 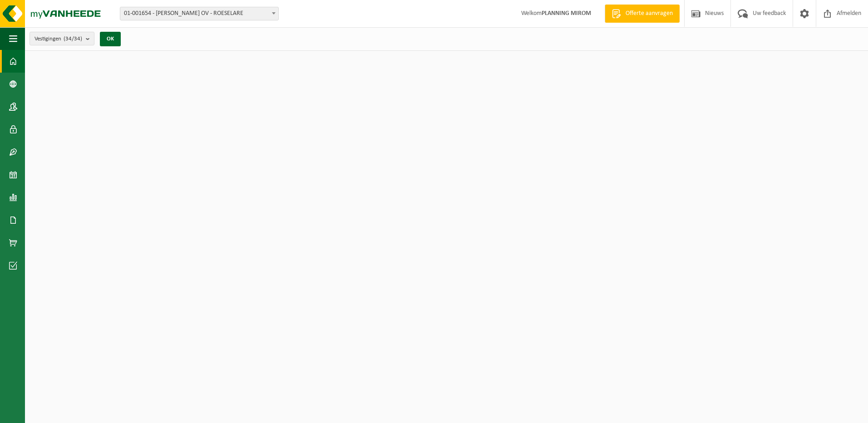 What do you see at coordinates (58, 39) in the screenshot?
I see `span: Vestigingen` at bounding box center [58, 39].